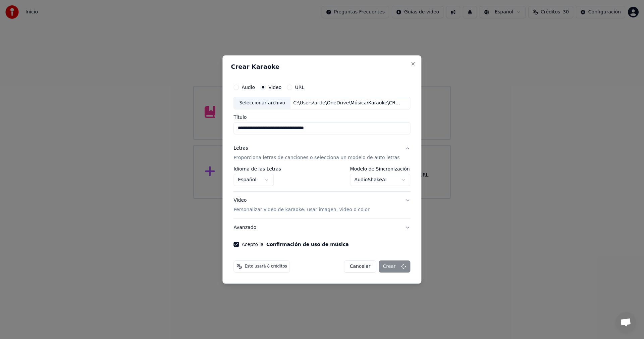 Image resolution: width=644 pixels, height=339 pixels. What do you see at coordinates (300, 87) in the screenshot?
I see `label: URL` at bounding box center [300, 87].